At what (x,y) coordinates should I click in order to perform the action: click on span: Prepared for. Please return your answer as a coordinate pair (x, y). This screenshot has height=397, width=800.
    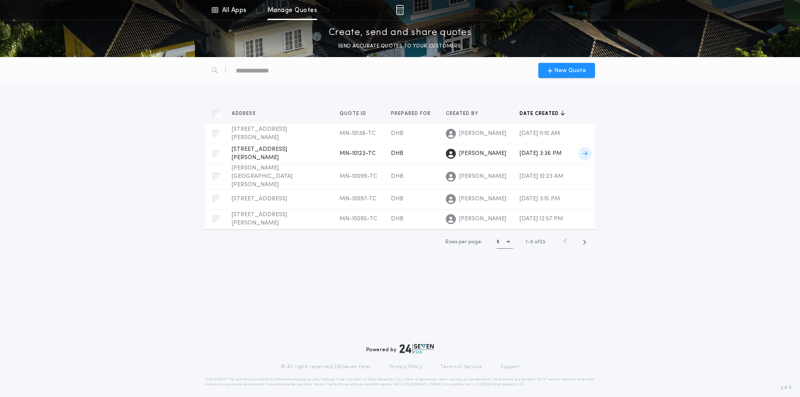
    Looking at the image, I should click on (412, 114).